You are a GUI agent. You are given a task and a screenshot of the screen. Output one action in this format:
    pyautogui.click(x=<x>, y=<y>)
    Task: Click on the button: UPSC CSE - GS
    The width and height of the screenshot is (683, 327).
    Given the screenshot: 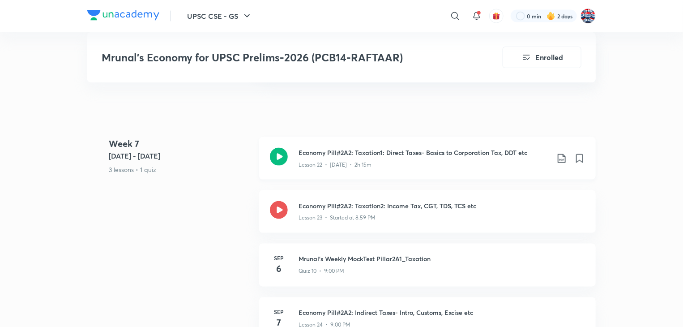 What is the action you would take?
    pyautogui.click(x=220, y=16)
    